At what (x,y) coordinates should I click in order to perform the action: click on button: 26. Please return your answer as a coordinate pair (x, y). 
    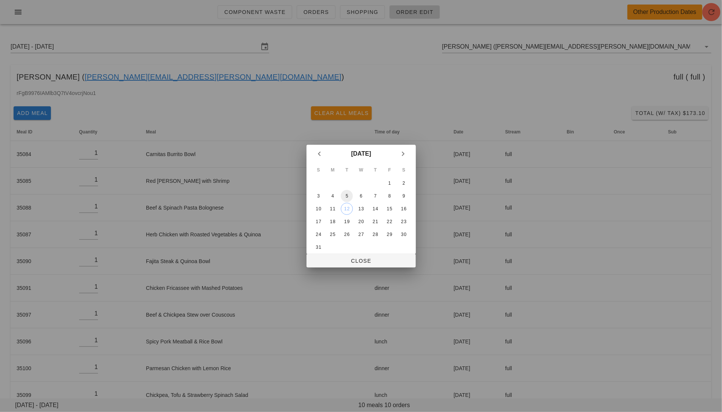
    Looking at the image, I should click on (347, 234).